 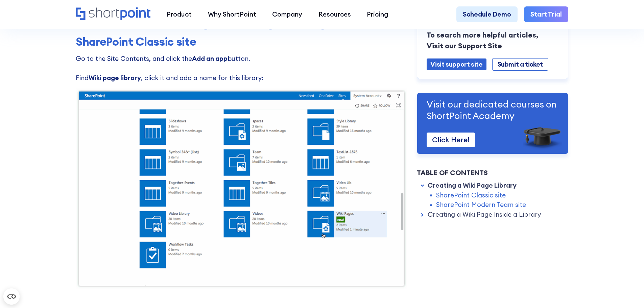 What do you see at coordinates (179, 14) in the screenshot?
I see `a: Product` at bounding box center [179, 14].